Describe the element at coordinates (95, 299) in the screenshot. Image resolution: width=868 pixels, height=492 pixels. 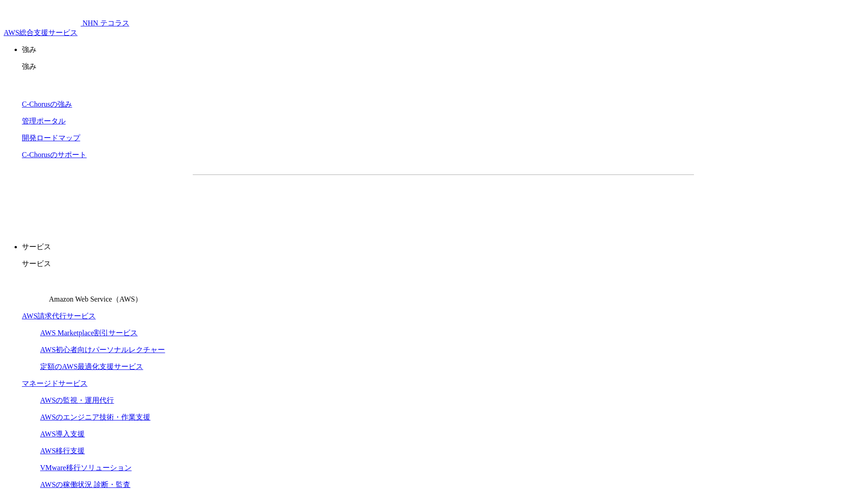
I see `span: Amazon Web Service（AWS）` at that location.